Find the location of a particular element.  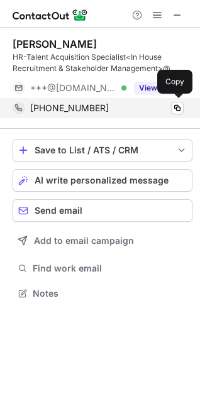

div: HR-Talent Acquisition Specialist<In House Recruitment & Stakeholder Management>@ M/\PPLS [ C.E. I... is located at coordinates (102, 63).